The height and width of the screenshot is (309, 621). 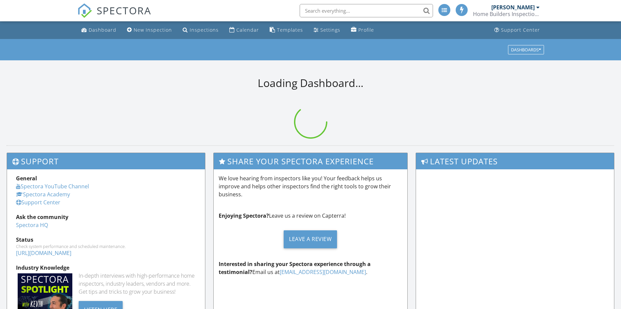 What do you see at coordinates (106, 246) in the screenshot?
I see `div: Check system performance and scheduled maintenance.` at bounding box center [106, 246].